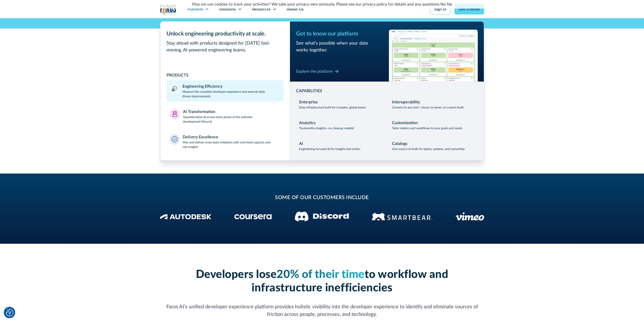 The width and height of the screenshot is (644, 322). What do you see at coordinates (232, 144) in the screenshot?
I see `p: Plan and deliver cross-team initiatives with next-level capacity and risk insights` at bounding box center [232, 144].